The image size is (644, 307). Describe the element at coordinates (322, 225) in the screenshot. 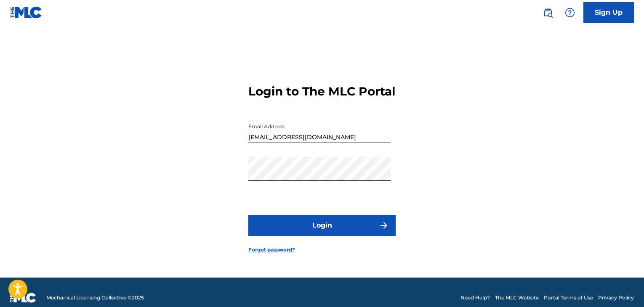

I see `button: Login` at that location.